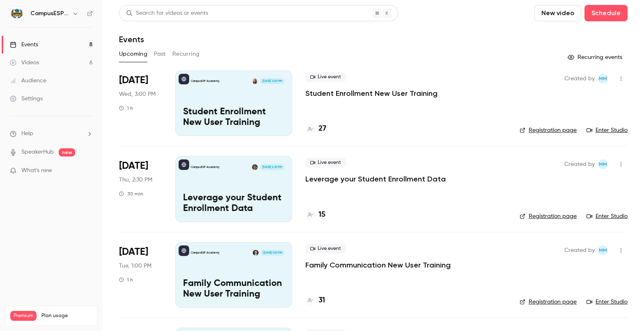 This screenshot has width=644, height=331. I want to click on h4: 31, so click(322, 300).